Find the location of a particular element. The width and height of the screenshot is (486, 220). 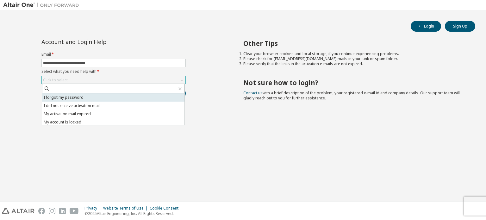

img: instagram.svg is located at coordinates (52, 211).